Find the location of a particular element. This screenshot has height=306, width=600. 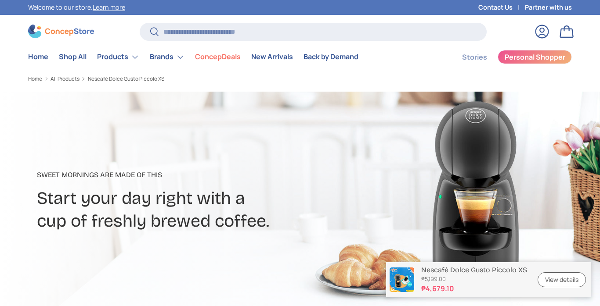

a: Brands is located at coordinates (167, 57).